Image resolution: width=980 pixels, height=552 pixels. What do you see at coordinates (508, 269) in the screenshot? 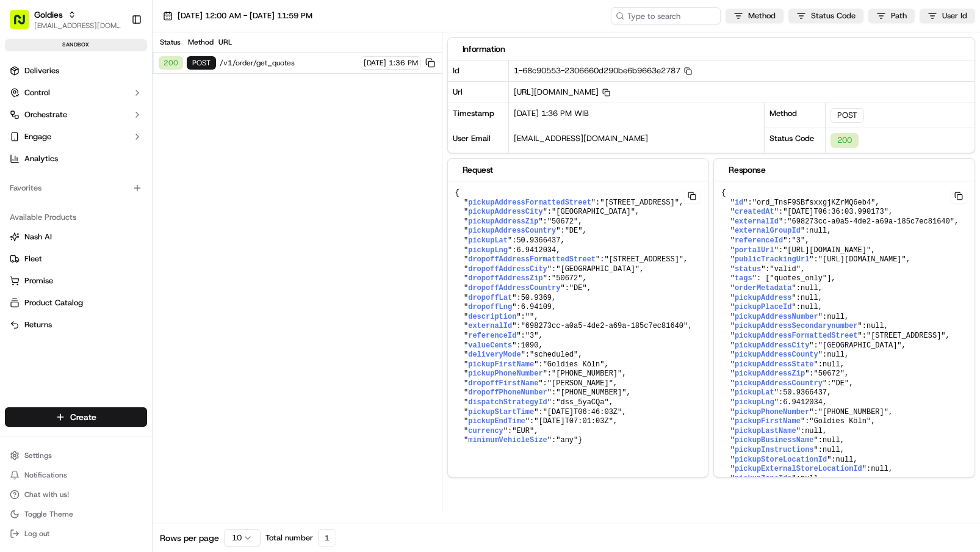
I see `span: dropoffAddressCity` at bounding box center [508, 269].